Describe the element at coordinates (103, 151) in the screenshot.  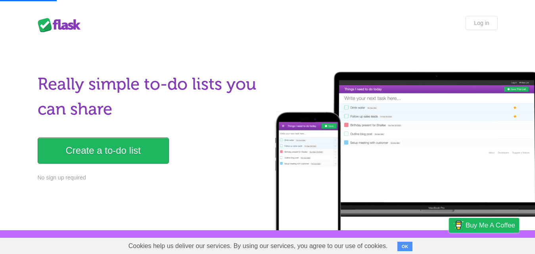
I see `a: Create a to-do list` at that location.